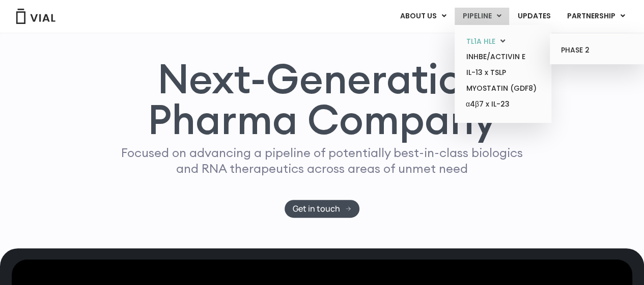 The width and height of the screenshot is (644, 285). What do you see at coordinates (502, 56) in the screenshot?
I see `a: INHBE/ACTIVIN E` at bounding box center [502, 56].